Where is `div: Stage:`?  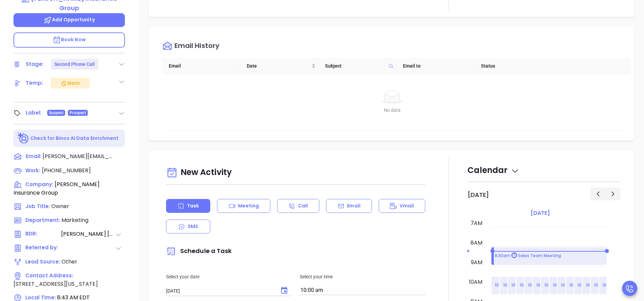
div: Stage: is located at coordinates (35, 64).